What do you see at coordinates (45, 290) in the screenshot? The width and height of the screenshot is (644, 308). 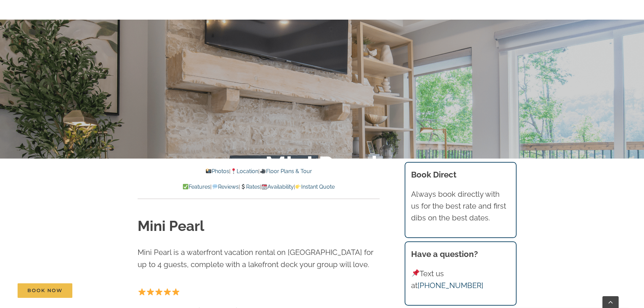 I see `span: Book Now` at bounding box center [45, 290].